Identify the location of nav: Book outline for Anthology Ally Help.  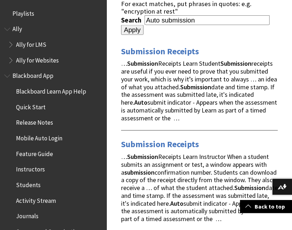
(53, 45).